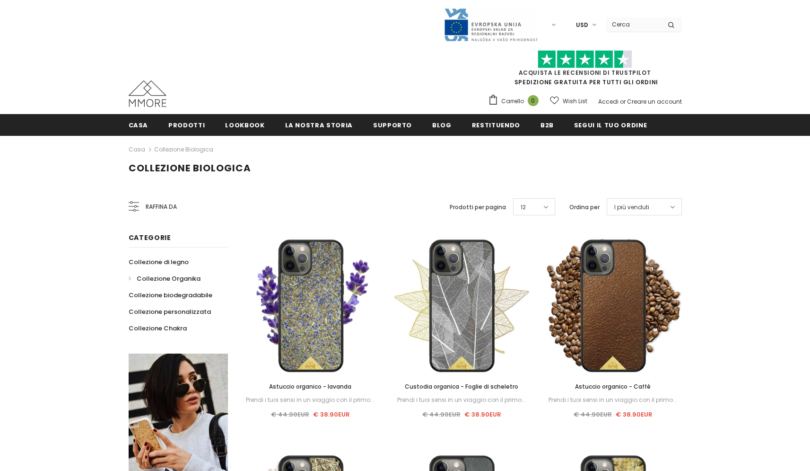  I want to click on span: Collezione biologica, so click(190, 168).